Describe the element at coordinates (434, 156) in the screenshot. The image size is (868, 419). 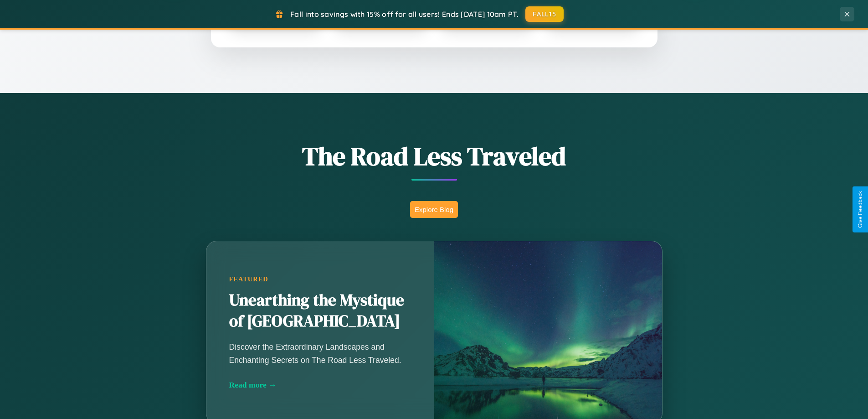
I see `h1: The Road Less Traveled` at that location.